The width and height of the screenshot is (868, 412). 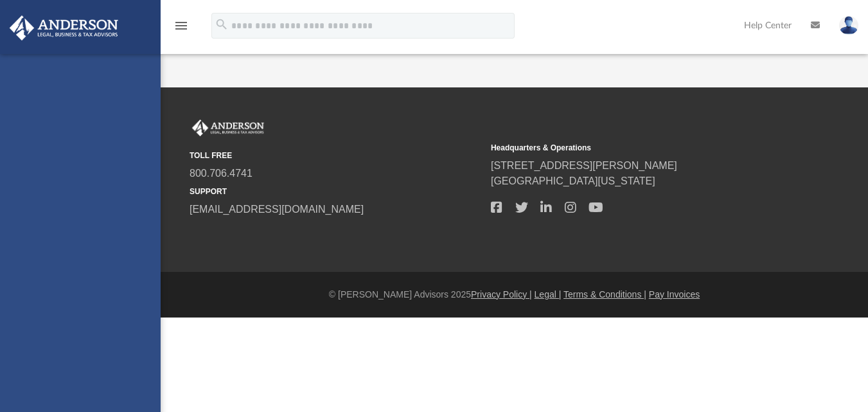 I want to click on a: Pay Invoices, so click(x=674, y=294).